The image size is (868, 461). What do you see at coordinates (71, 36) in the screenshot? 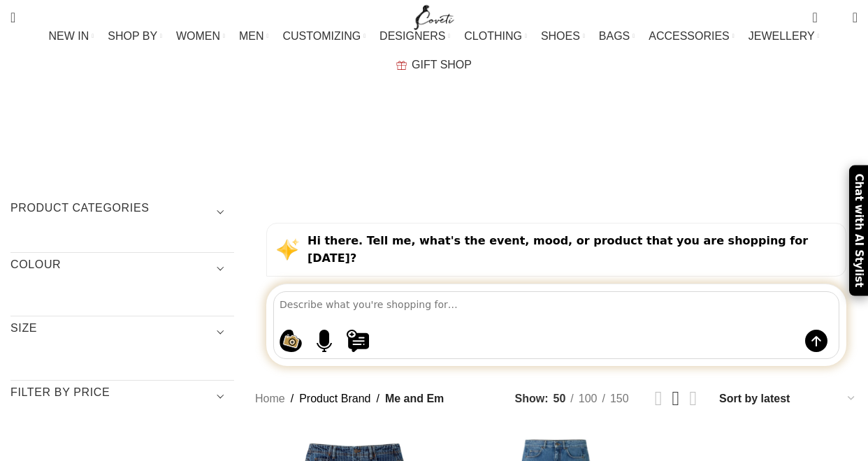
I see `a: NEW IN` at bounding box center [71, 36].